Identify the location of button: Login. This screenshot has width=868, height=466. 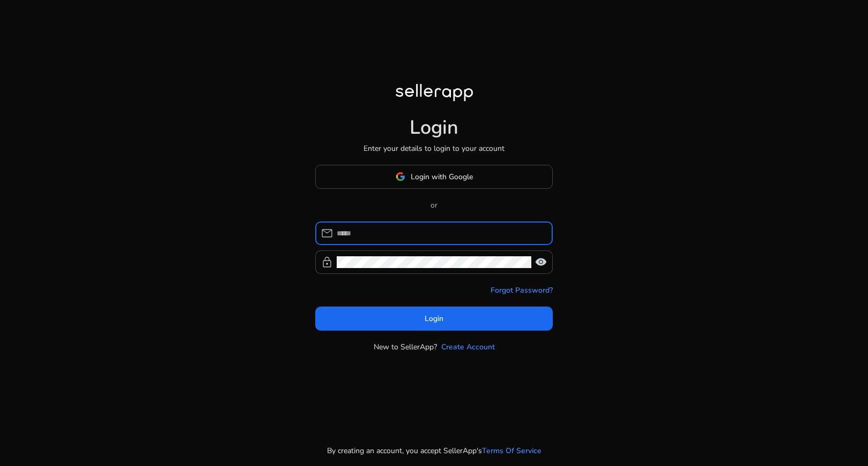
(434, 319).